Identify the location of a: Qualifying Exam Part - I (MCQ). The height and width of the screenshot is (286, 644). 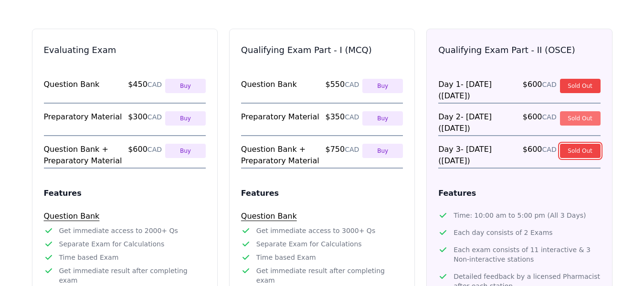
(306, 50).